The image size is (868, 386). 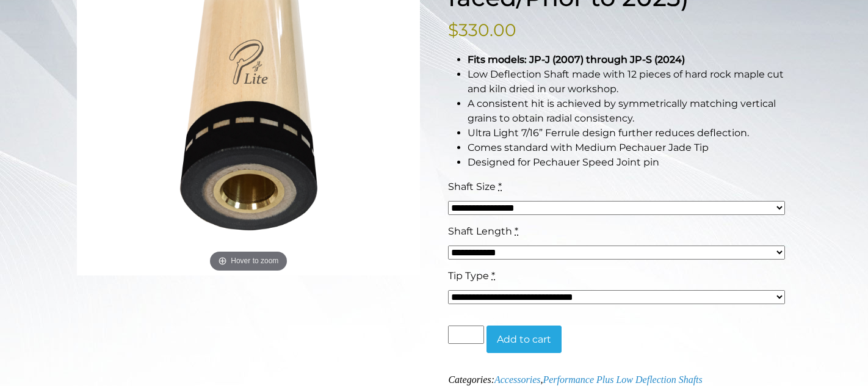 I want to click on strong: Fits models: JP-J (2007) through JP-S (2024), so click(x=577, y=59).